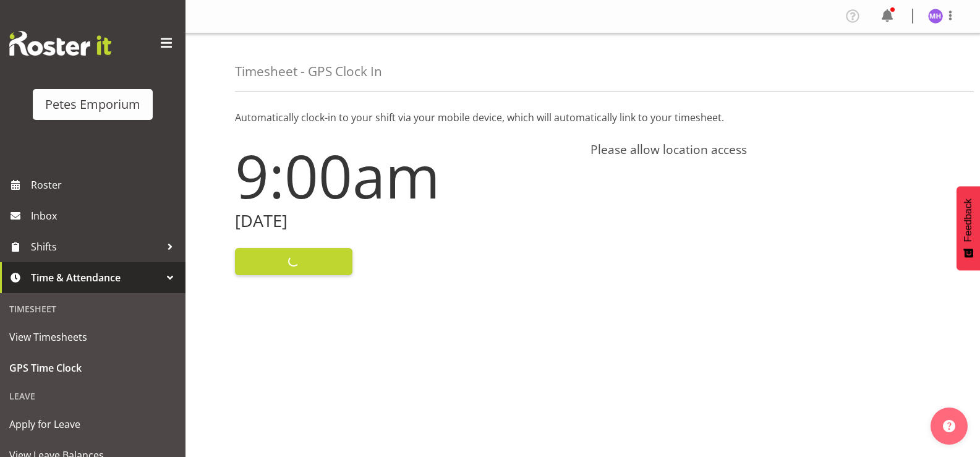 The image size is (980, 457). What do you see at coordinates (93, 424) in the screenshot?
I see `span: Apply for Leave` at bounding box center [93, 424].